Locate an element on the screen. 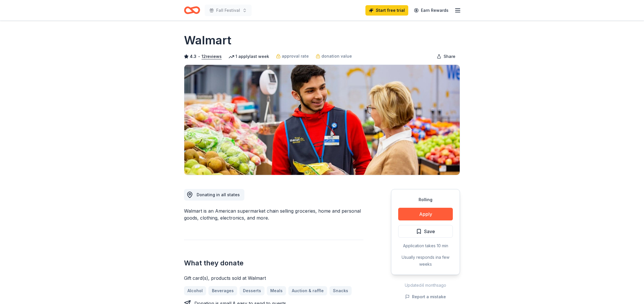 The width and height of the screenshot is (644, 304). a: Home is located at coordinates (192, 10).